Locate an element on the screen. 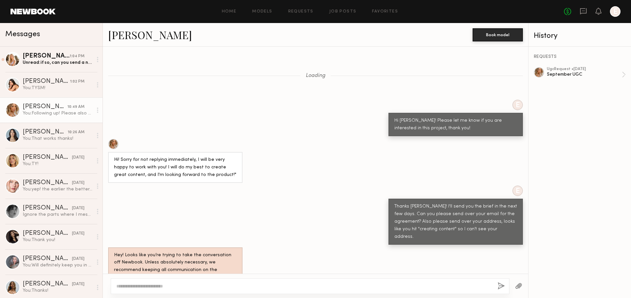  div: 10:26 AM is located at coordinates (76, 132).